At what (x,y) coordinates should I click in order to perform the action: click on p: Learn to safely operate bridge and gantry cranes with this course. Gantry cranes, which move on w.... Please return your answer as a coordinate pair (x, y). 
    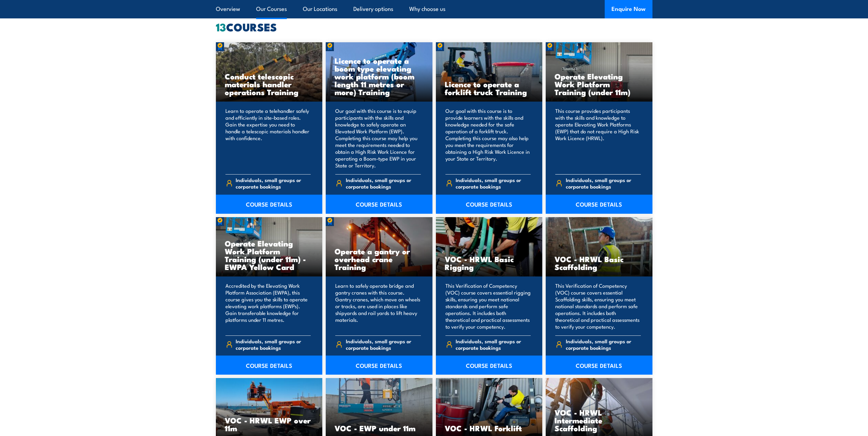
    Looking at the image, I should click on (378, 306).